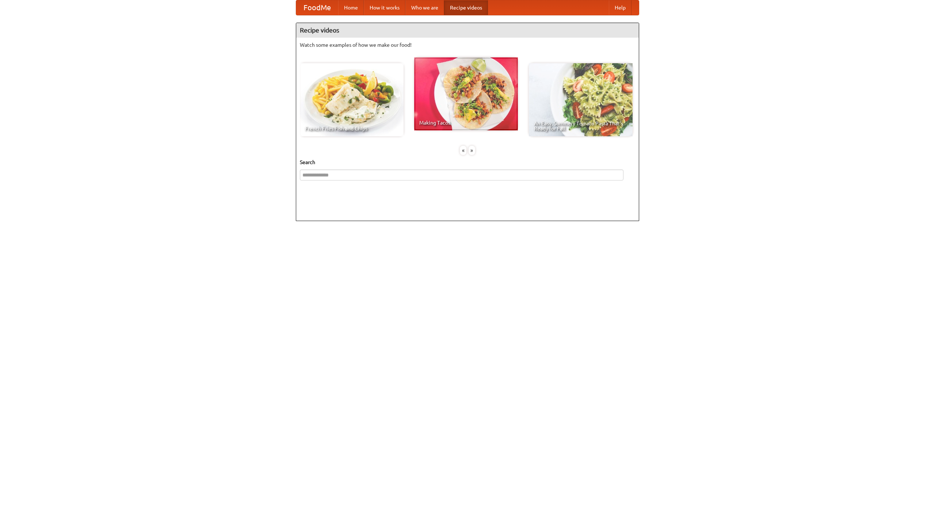  I want to click on a: Who we are, so click(425, 8).